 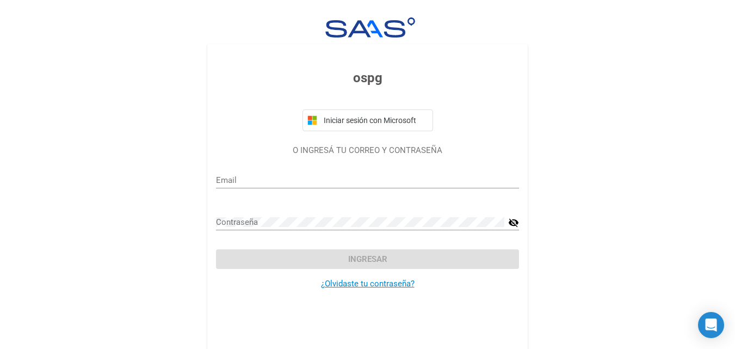 What do you see at coordinates (368, 120) in the screenshot?
I see `button: Iniciar sesión con Microsoft` at bounding box center [368, 120].